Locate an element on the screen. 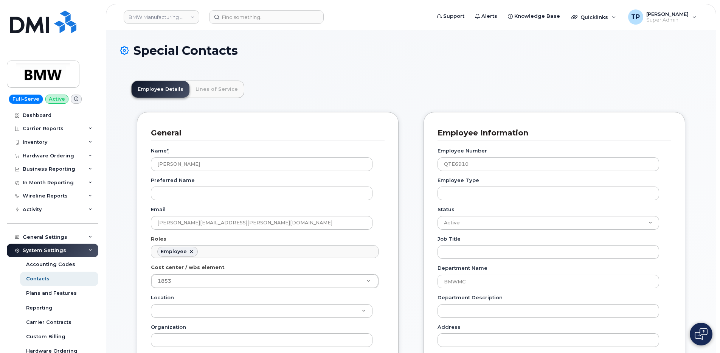 The width and height of the screenshot is (720, 353). label: Status is located at coordinates (446, 209).